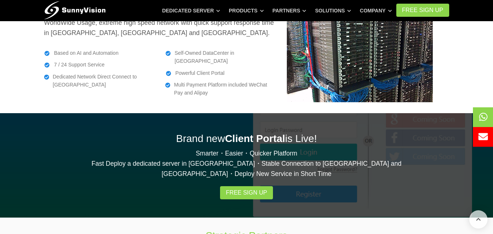  What do you see at coordinates (376, 11) in the screenshot?
I see `a: Company` at bounding box center [376, 11].